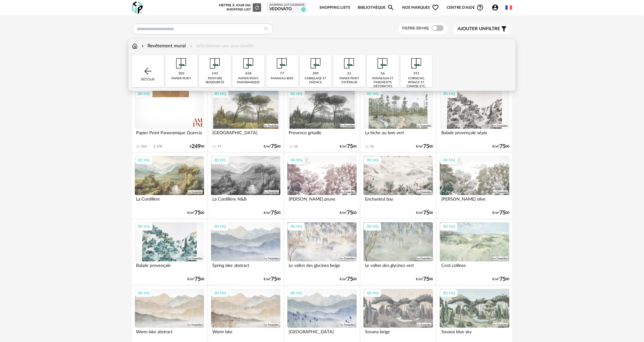 The width and height of the screenshot is (644, 342). Describe the element at coordinates (416, 74) in the screenshot. I see `div: 191` at that location.